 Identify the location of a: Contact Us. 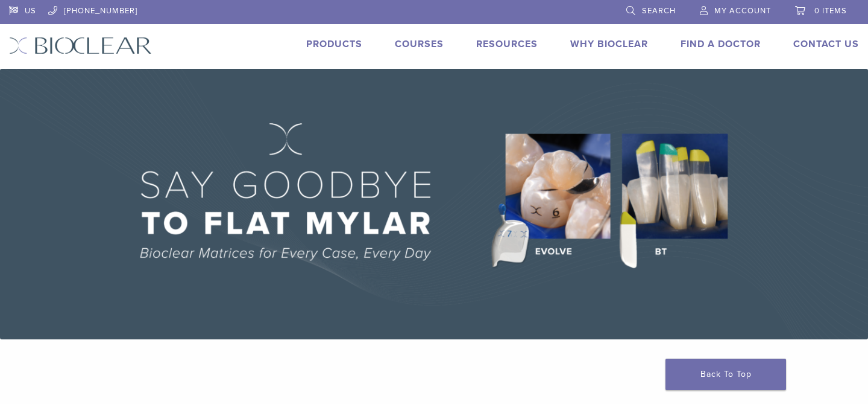
(826, 44).